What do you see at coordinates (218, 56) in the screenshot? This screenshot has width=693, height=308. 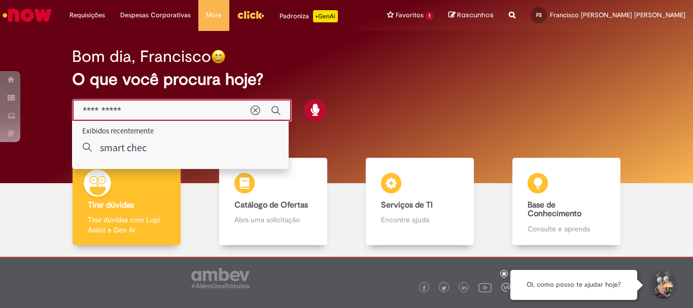 I see `img: happy-face.png` at bounding box center [218, 56].